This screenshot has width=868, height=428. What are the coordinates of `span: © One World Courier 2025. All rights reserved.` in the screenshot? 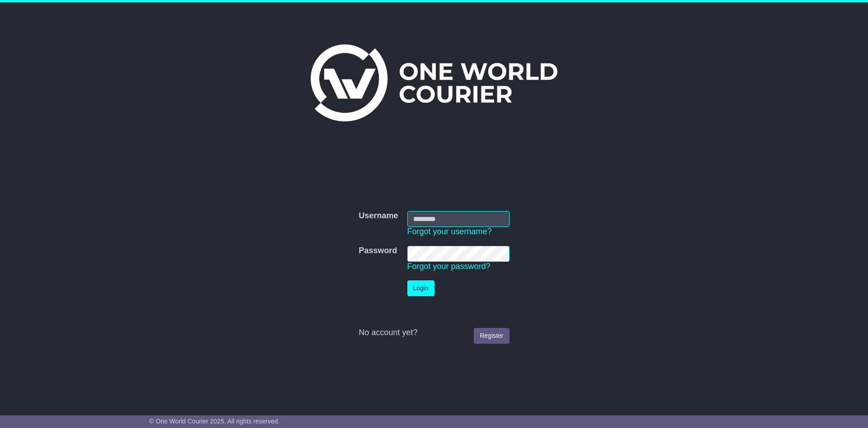 It's located at (214, 421).